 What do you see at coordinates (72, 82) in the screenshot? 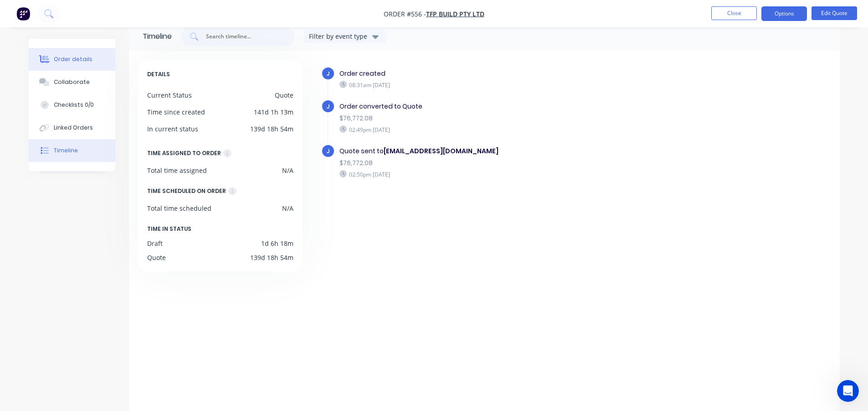
I see `button: Collaborate` at bounding box center [72, 82].